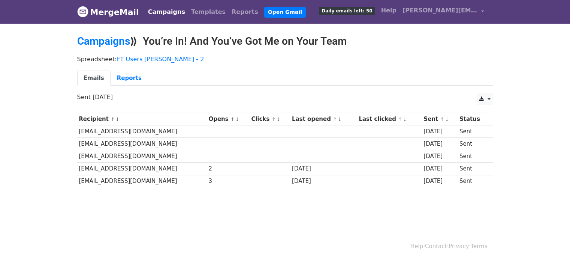 The height and width of the screenshot is (261, 570). I want to click on h2: ⟫ You’re In! And You’ve Got Me on Your Team, so click(285, 41).